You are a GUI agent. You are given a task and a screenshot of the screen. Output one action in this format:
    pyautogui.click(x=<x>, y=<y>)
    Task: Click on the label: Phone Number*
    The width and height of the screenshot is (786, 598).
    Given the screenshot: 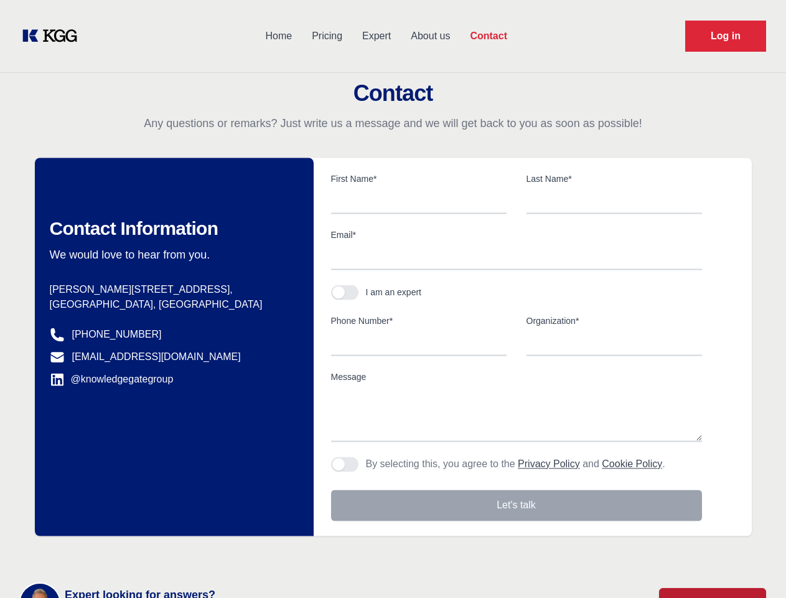 What is the action you would take?
    pyautogui.click(x=419, y=321)
    